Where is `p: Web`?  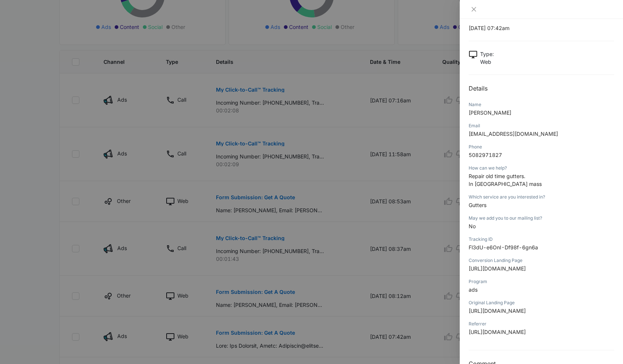 p: Web is located at coordinates (487, 61).